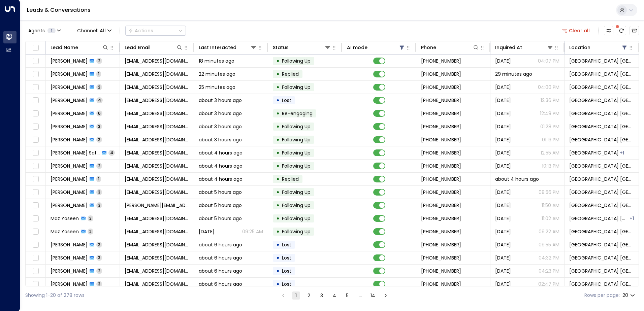  Describe the element at coordinates (157, 284) in the screenshot. I see `span: Harrydon.12@hotmail.com` at that location.